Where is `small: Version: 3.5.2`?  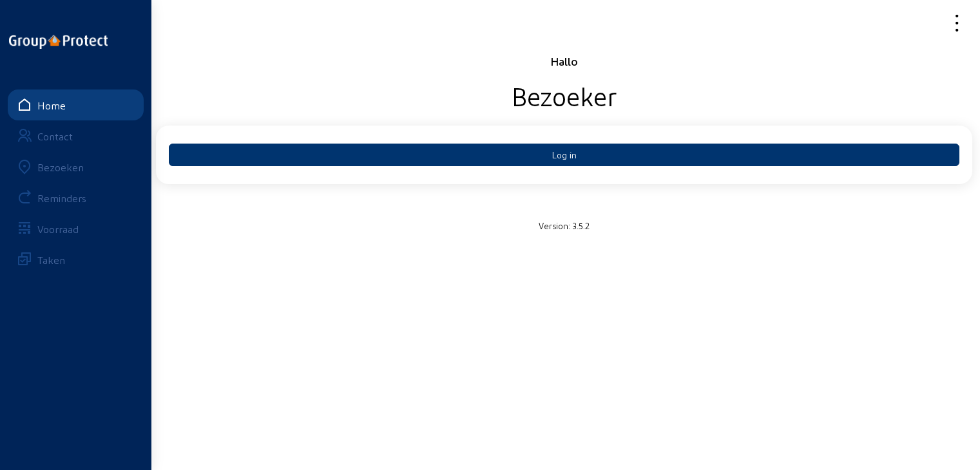 small: Version: 3.5.2 is located at coordinates (564, 226).